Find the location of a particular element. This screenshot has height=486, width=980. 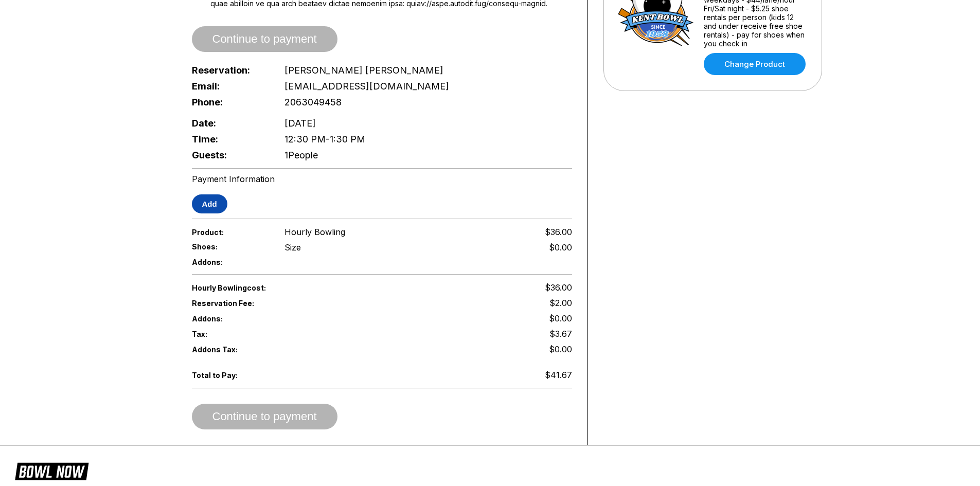

span: Phone: is located at coordinates (230, 102).